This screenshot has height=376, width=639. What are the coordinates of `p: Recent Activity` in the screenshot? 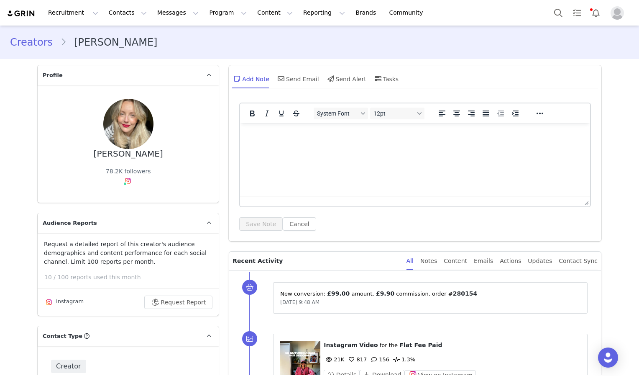 It's located at (316, 261).